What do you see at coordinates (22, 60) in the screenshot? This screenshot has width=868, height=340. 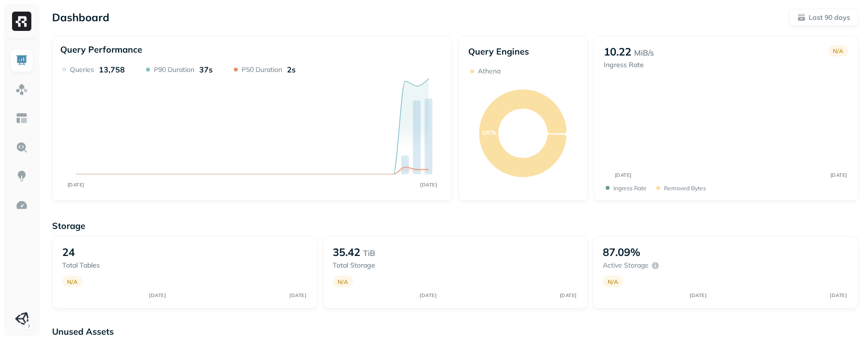 I see `img: Dashboard` at bounding box center [22, 60].